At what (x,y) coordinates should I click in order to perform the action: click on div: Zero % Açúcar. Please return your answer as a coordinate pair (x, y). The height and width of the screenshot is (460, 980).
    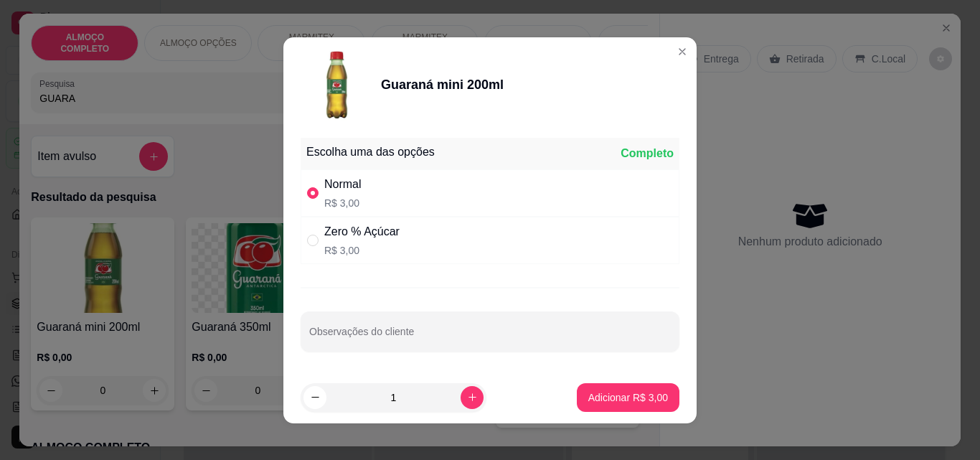
    Looking at the image, I should click on (362, 232).